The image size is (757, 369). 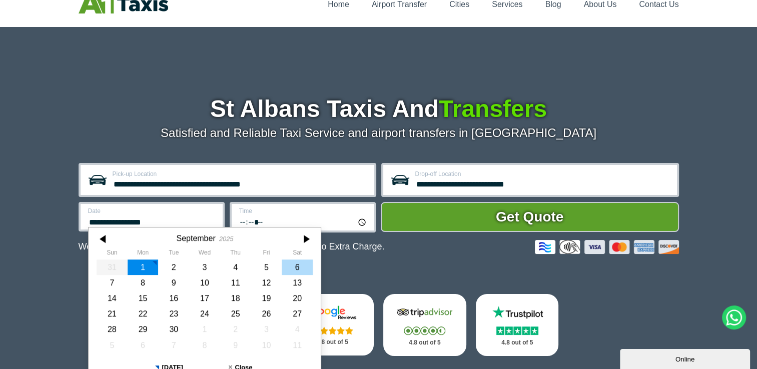 I want to click on div: 02 September 2025, so click(x=174, y=267).